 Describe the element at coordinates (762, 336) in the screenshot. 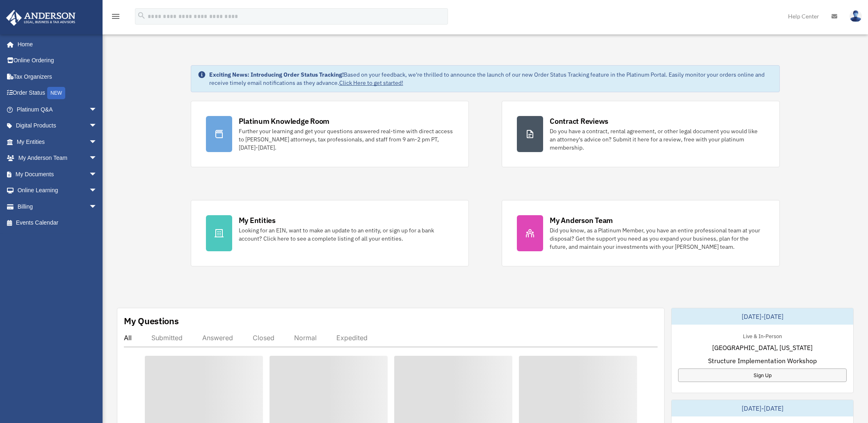

I see `div: Live & In-Person` at that location.